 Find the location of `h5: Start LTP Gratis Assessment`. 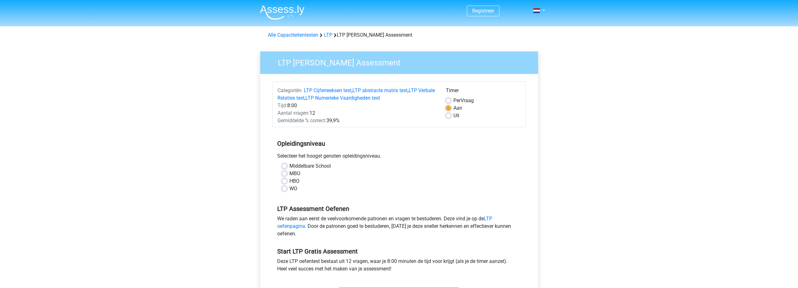

h5: Start LTP Gratis Assessment is located at coordinates (399, 251).